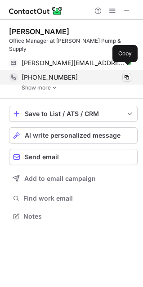 The height and width of the screenshot is (287, 143). I want to click on button: Add to email campaign, so click(73, 179).